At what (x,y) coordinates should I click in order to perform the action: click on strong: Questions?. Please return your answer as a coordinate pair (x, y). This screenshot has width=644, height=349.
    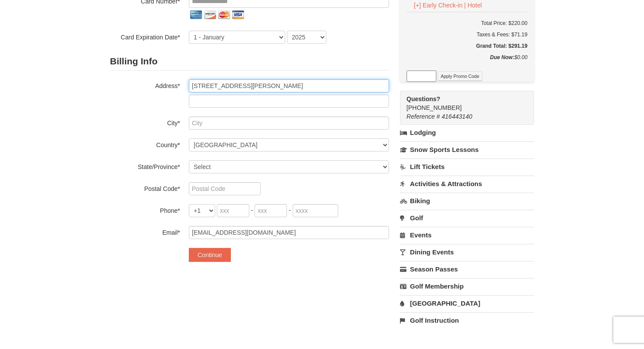
    Looking at the image, I should click on (423, 99).